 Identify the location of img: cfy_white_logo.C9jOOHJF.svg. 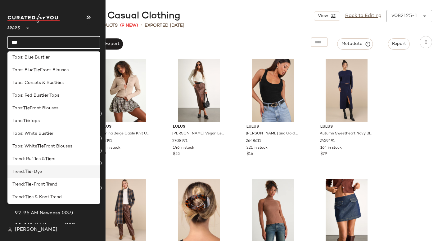
(34, 19).